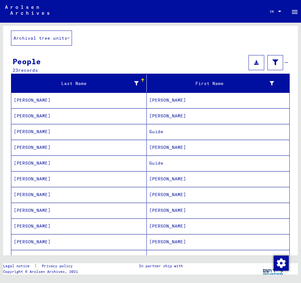 The height and width of the screenshot is (283, 301). What do you see at coordinates (28, 70) in the screenshot?
I see `span: records` at bounding box center [28, 70].